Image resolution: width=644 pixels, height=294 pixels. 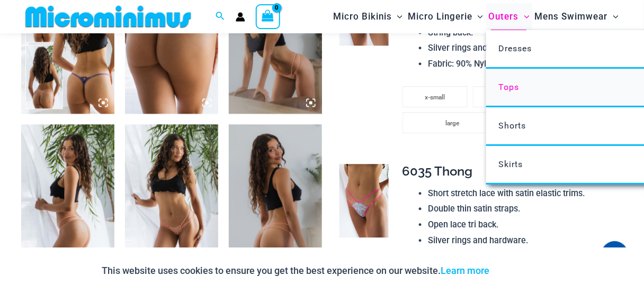 I want to click on img: MM SHOP LOGO FLAT, so click(x=108, y=16).